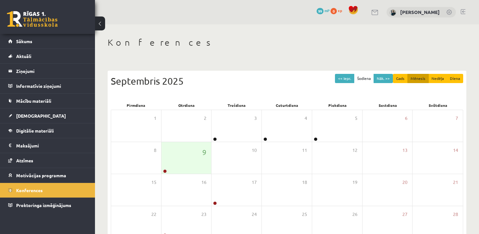 Image resolution: width=479 pixels, height=234 pixels. What do you see at coordinates (323, 10) in the screenshot?
I see `a: 99 mP` at bounding box center [323, 10].